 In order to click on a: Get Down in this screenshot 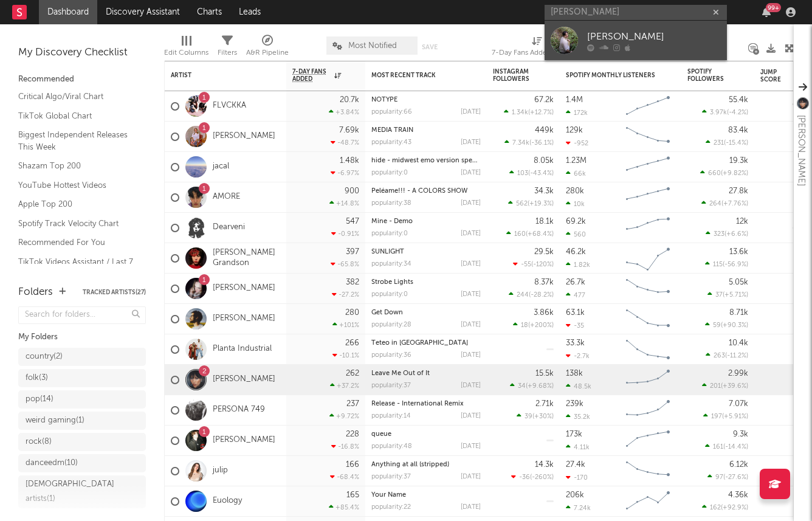, I will do `click(387, 312)`.